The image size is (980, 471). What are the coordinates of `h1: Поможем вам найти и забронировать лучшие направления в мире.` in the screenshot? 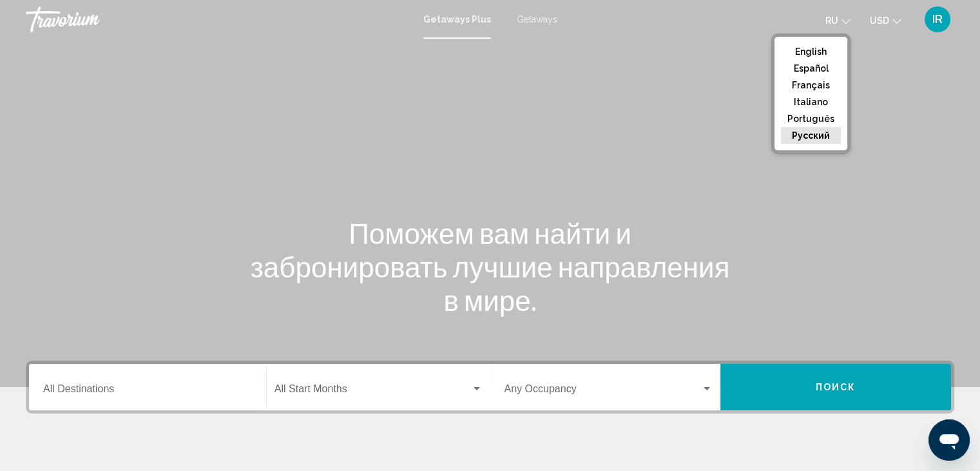 It's located at (491, 266).